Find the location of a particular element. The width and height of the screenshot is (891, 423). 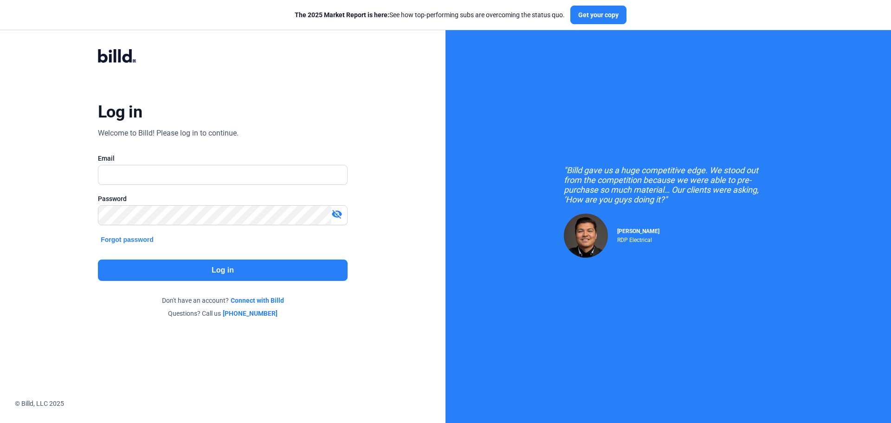

div: RDP Electrical is located at coordinates (638, 238).